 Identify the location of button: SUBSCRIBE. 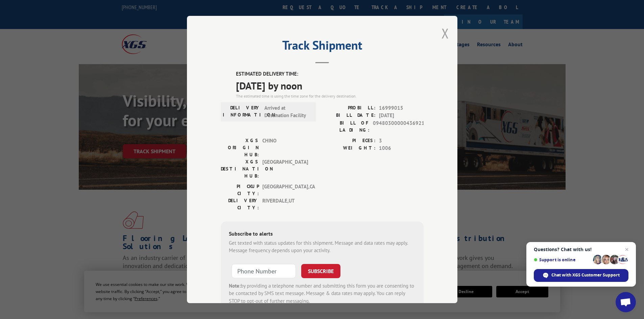
(321, 272).